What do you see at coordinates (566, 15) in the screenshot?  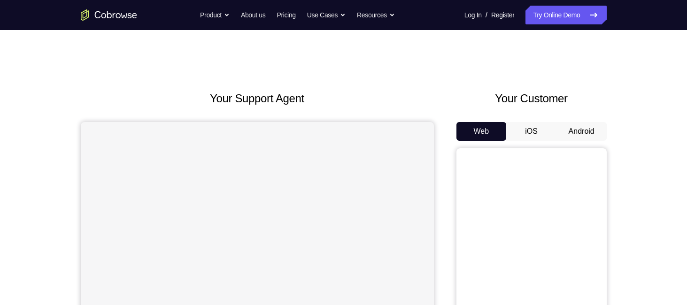 I see `a: Try Online Demo` at bounding box center [566, 15].